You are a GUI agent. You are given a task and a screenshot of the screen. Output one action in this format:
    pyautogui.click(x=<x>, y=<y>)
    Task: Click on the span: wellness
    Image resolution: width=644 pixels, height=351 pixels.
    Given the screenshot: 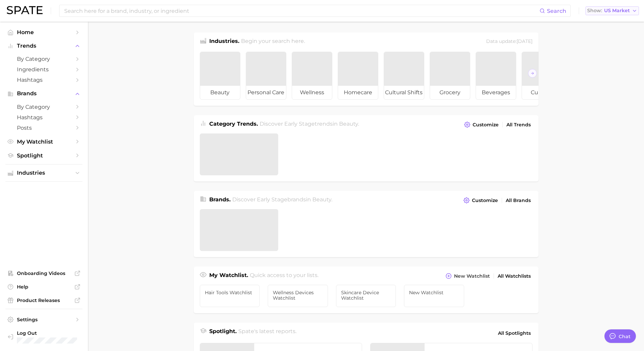 What is the action you would take?
    pyautogui.click(x=312, y=92)
    